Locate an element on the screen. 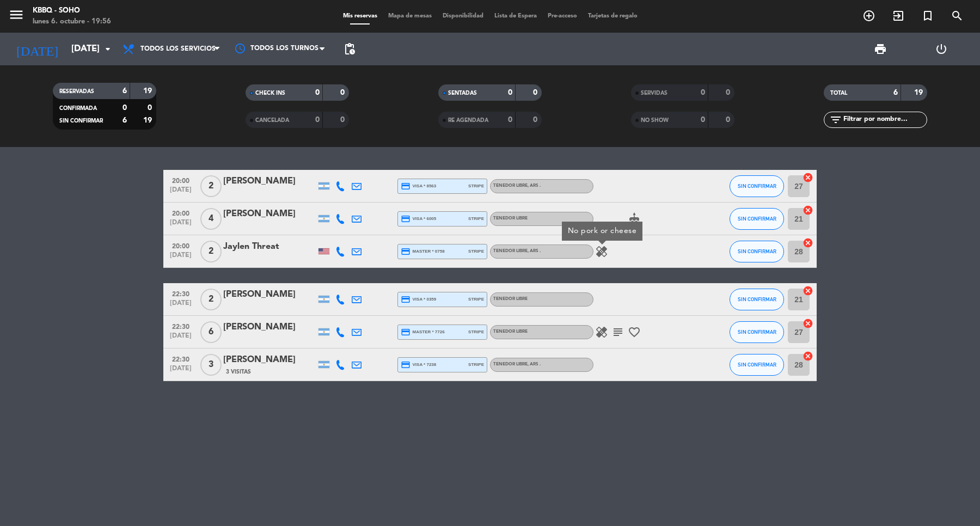  span: RE AGENDADA is located at coordinates (468, 120).